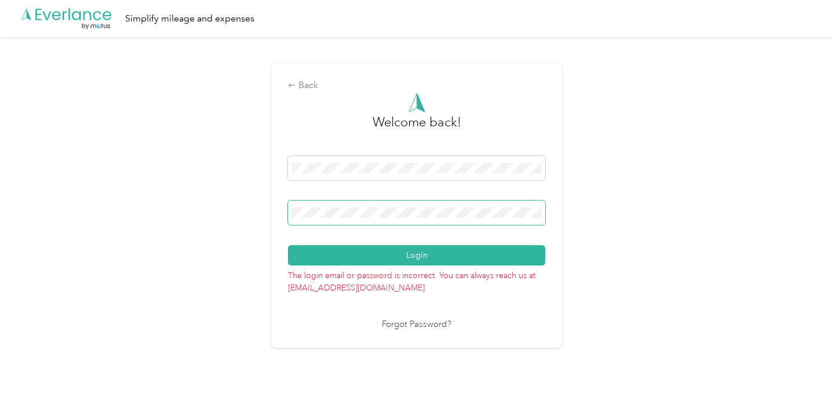 The image size is (839, 393). Describe the element at coordinates (189, 19) in the screenshot. I see `div: Simplify mileage and expenses` at that location.